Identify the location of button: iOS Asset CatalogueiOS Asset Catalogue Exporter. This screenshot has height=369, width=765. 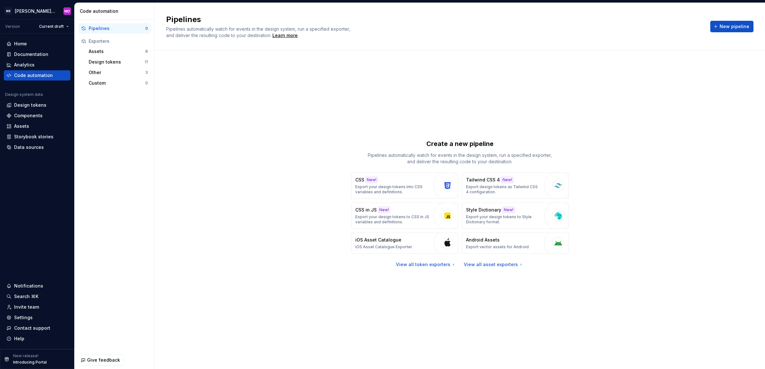
(404, 243).